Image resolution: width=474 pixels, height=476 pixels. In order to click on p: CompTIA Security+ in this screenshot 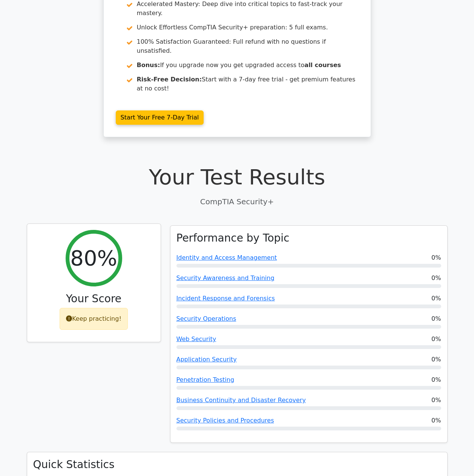, I will do `click(237, 202)`.